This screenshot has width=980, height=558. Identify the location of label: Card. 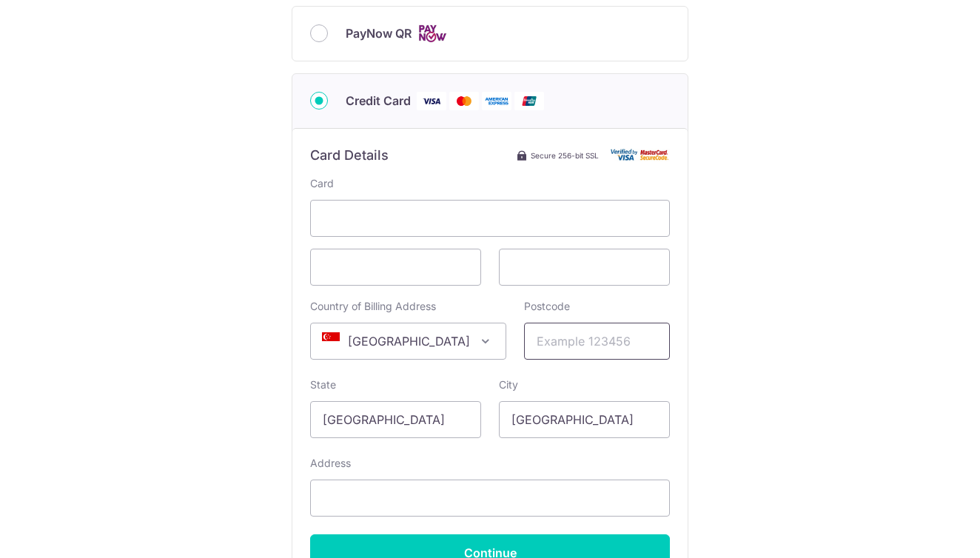
(322, 184).